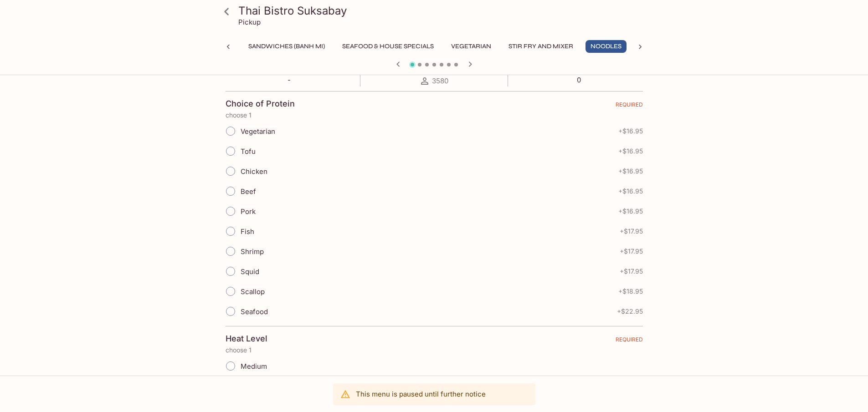 The height and width of the screenshot is (412, 868). What do you see at coordinates (254, 171) in the screenshot?
I see `span: Chicken` at bounding box center [254, 171].